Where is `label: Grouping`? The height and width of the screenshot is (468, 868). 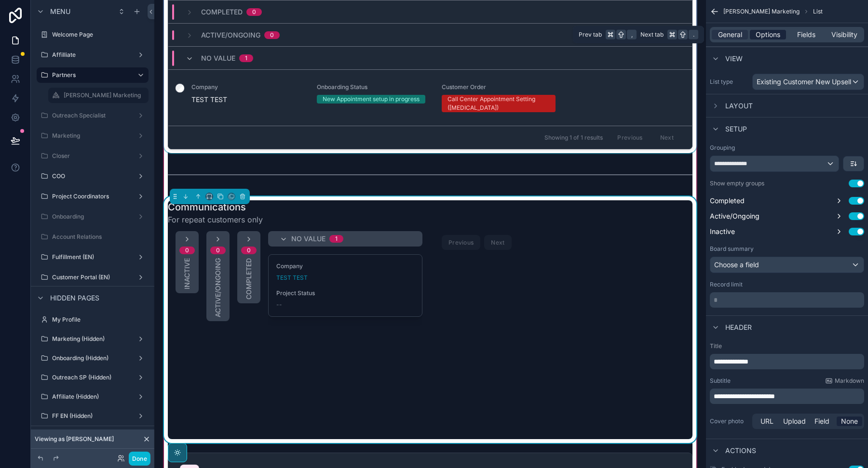
label: Grouping is located at coordinates (723, 148).